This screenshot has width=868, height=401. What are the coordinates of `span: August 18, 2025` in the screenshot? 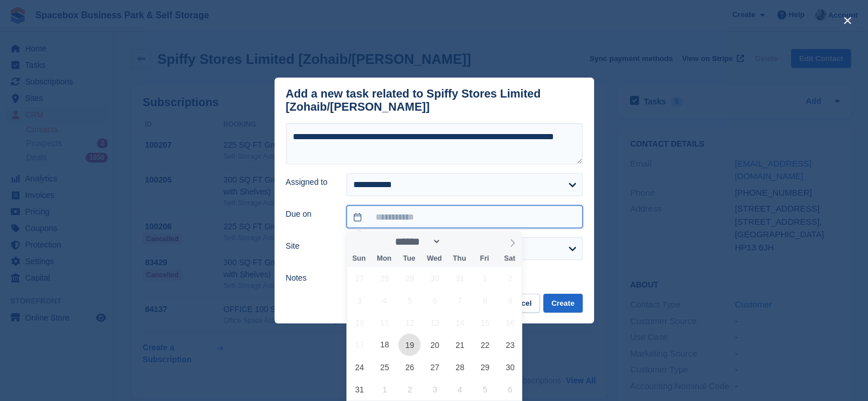 It's located at (385, 344).